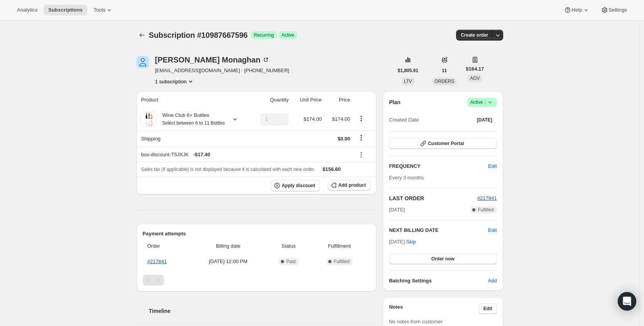 The height and width of the screenshot is (326, 644). What do you see at coordinates (264, 35) in the screenshot?
I see `span: Recurring` at bounding box center [264, 35].